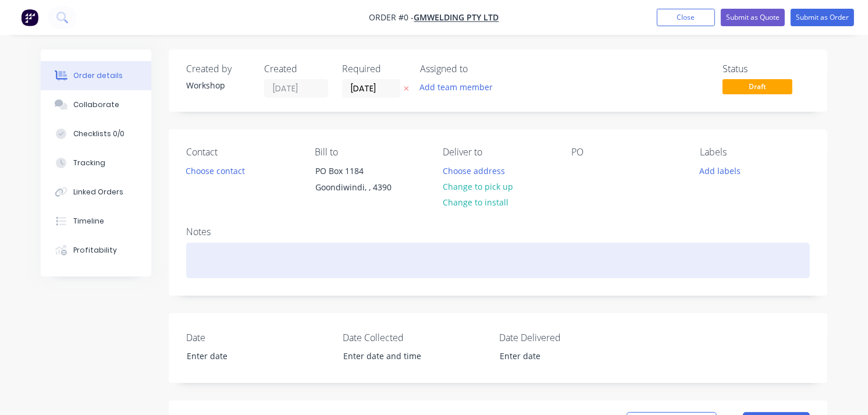 The width and height of the screenshot is (868, 415). Describe the element at coordinates (89, 221) in the screenshot. I see `div: Timeline` at that location.